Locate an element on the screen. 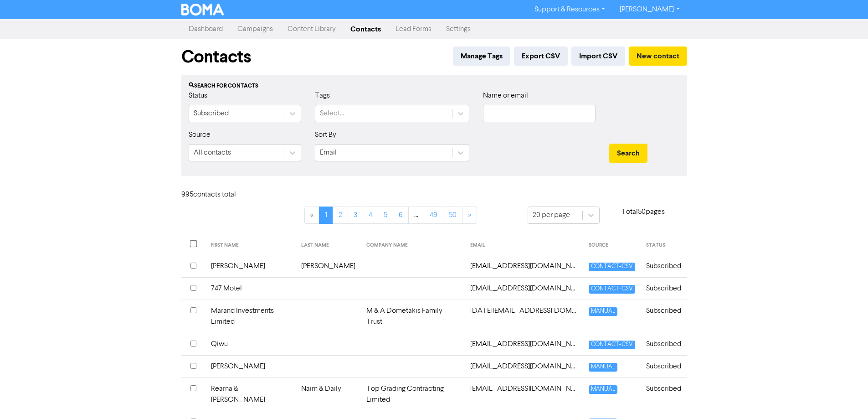 The height and width of the screenshot is (419, 868). a: Support & Resources is located at coordinates (570, 10).